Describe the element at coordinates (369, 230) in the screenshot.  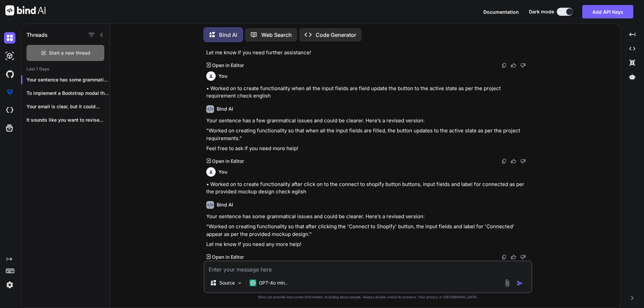
I see `p: "Worked on creating functionality so that after clicking the 'Connect to Shopify' button, the inp...` at that location.